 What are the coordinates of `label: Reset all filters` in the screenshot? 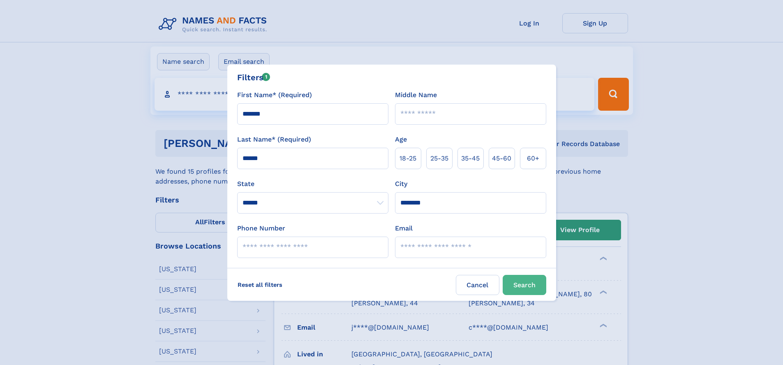 It's located at (260, 284).